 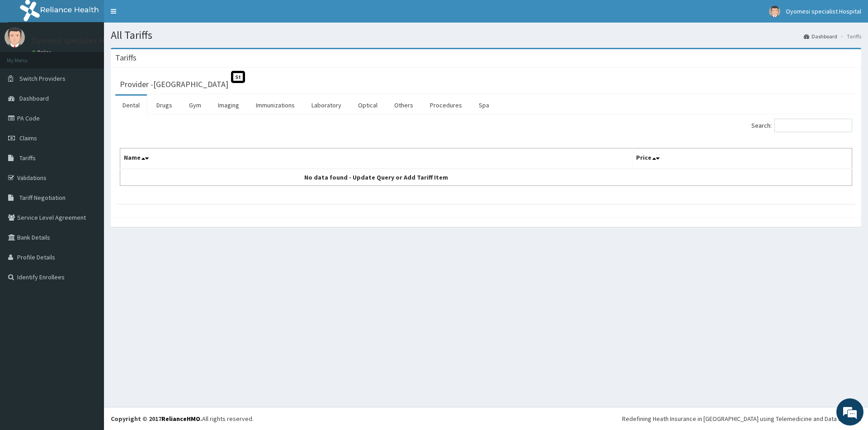 What do you see at coordinates (156, 419) in the screenshot?
I see `strong: Copyright © 2017 .` at bounding box center [156, 419].